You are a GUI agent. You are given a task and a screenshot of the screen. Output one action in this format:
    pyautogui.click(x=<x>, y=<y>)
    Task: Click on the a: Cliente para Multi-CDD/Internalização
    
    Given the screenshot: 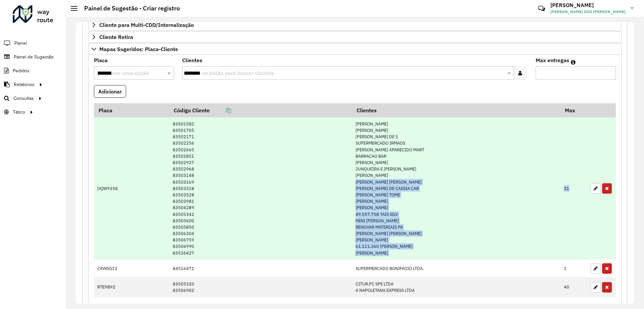 What is the action you would take?
    pyautogui.click(x=355, y=25)
    